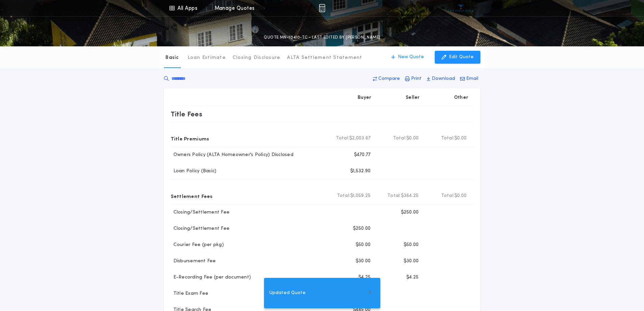 This screenshot has height=311, width=644. Describe the element at coordinates (362, 155) in the screenshot. I see `p: $470.77` at that location.